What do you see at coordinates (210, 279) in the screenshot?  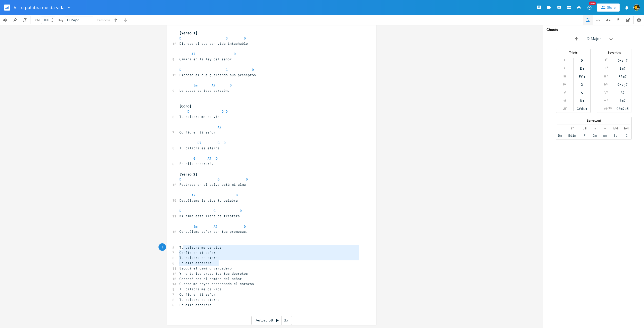 I see `span: Correré por el camino del señor` at bounding box center [210, 279].